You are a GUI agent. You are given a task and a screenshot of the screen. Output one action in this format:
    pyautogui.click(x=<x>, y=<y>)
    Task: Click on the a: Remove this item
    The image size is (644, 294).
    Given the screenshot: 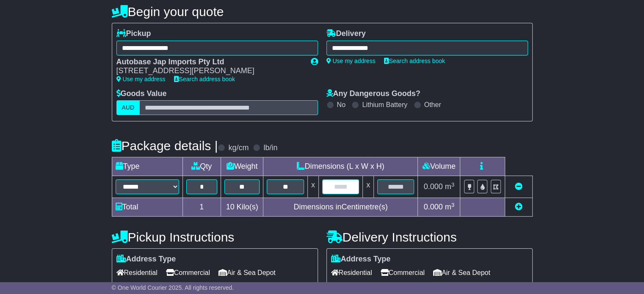 What is the action you would take?
    pyautogui.click(x=518, y=187)
    